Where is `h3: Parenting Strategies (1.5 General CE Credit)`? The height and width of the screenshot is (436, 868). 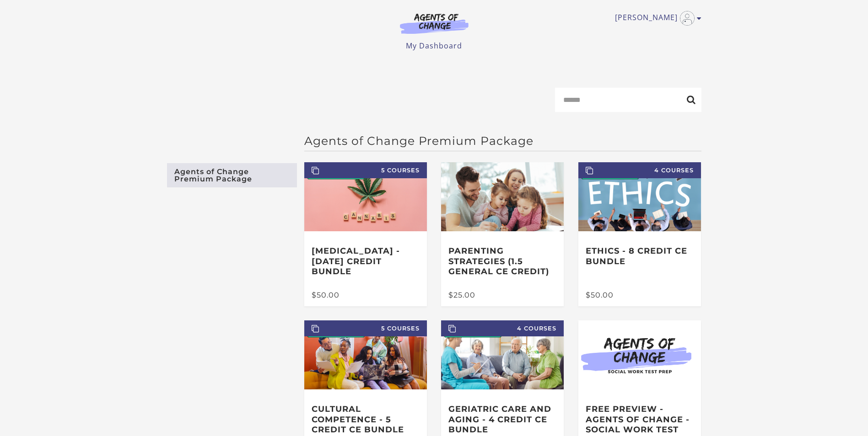 h3: Parenting Strategies (1.5 General CE Credit) is located at coordinates (502, 262).